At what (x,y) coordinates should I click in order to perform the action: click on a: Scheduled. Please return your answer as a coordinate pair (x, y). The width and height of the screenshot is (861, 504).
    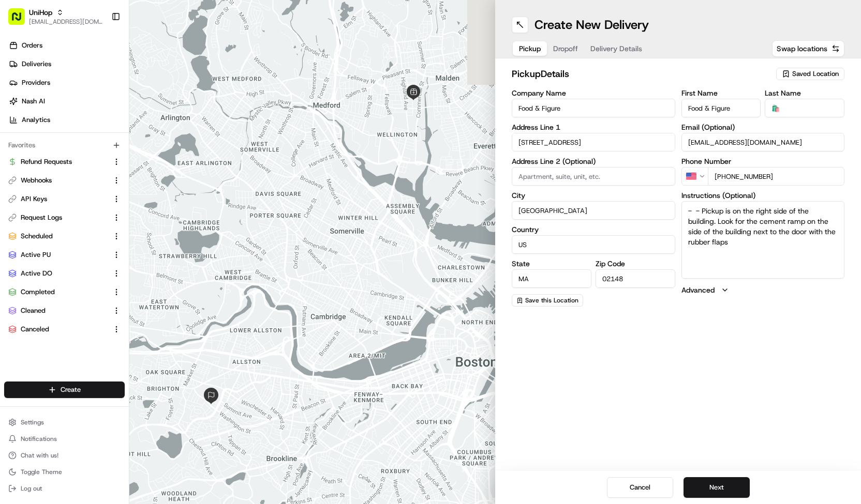
    Looking at the image, I should click on (58, 236).